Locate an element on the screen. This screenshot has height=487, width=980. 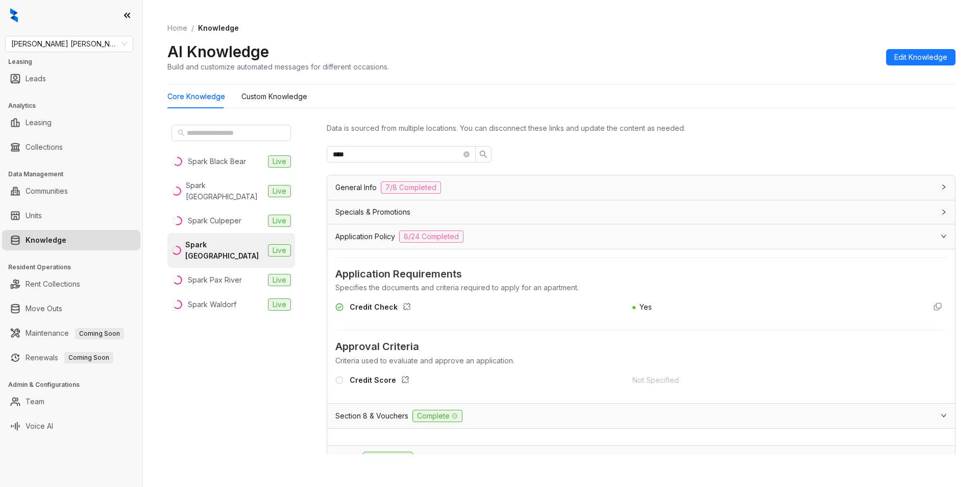
div: Section 8 & VouchersComplete is located at coordinates (642, 416).